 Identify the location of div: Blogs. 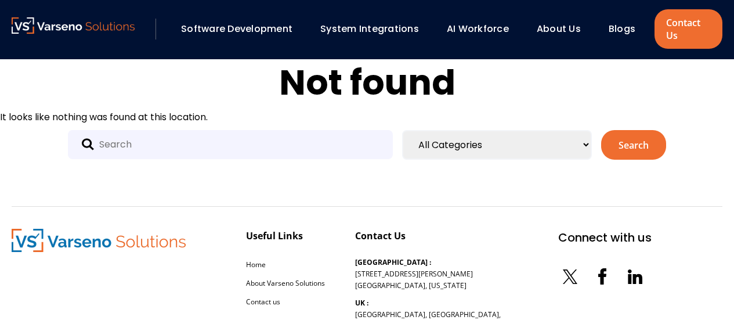
(627, 29).